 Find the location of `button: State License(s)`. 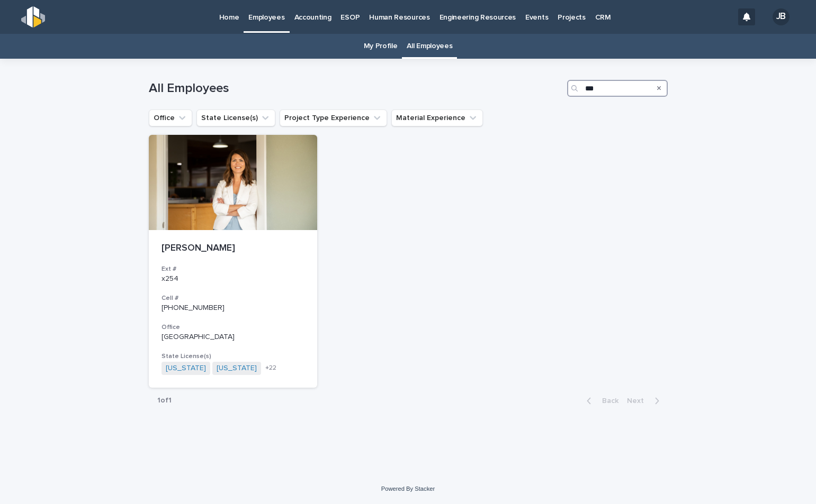

button: State License(s) is located at coordinates (235, 118).